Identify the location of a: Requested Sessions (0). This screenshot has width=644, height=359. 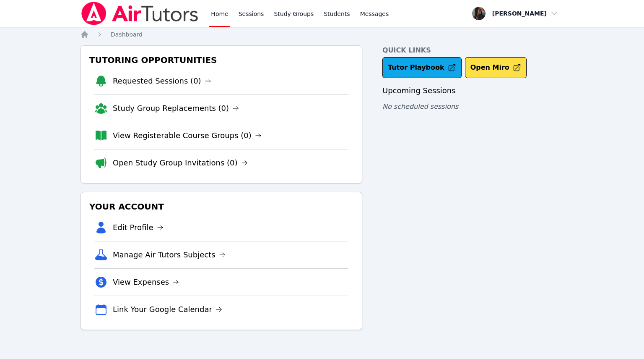
(162, 81).